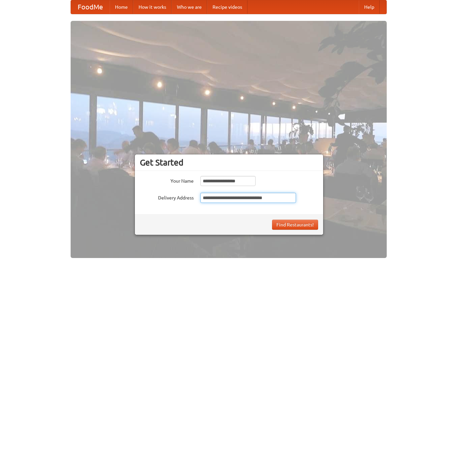 The height and width of the screenshot is (476, 457). Describe the element at coordinates (121, 7) in the screenshot. I see `a: Home` at that location.